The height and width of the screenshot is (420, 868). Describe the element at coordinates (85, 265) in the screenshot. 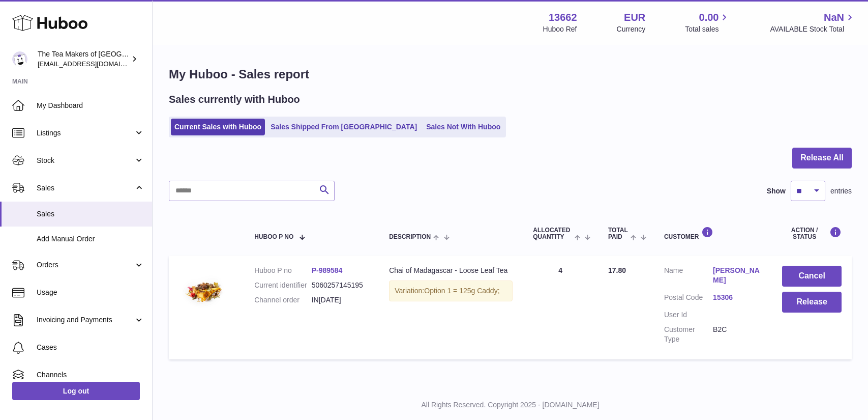

I see `span: Orders` at that location.